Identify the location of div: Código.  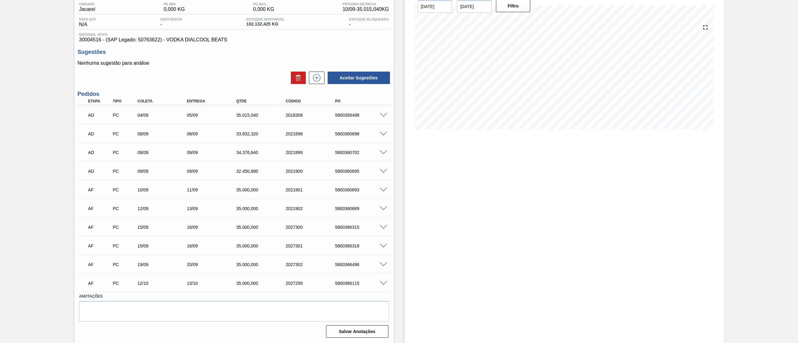
(312, 101).